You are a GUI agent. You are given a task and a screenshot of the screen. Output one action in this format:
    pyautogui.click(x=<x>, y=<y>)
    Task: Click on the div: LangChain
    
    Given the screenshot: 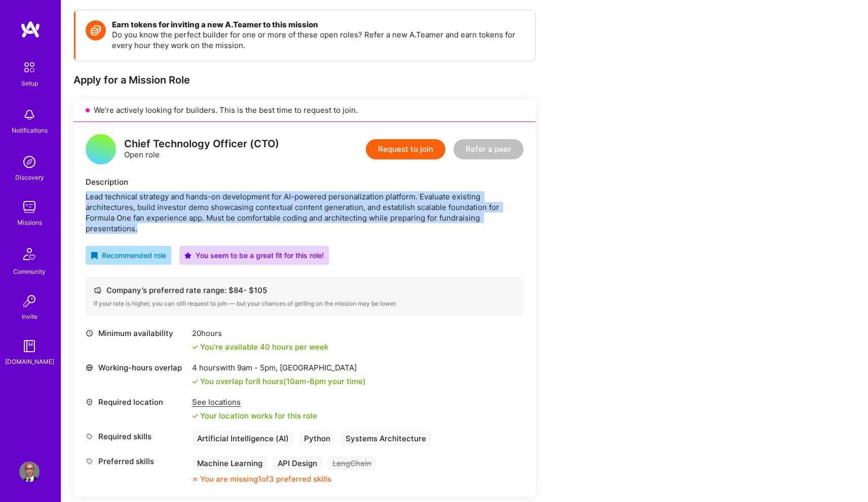 What is the action you would take?
    pyautogui.click(x=351, y=463)
    